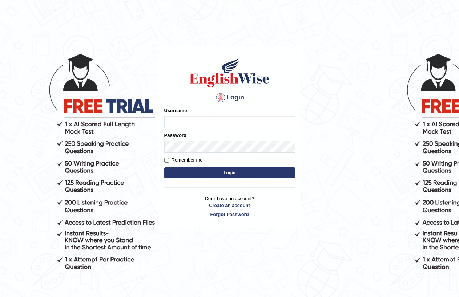 The image size is (459, 297). I want to click on label: Password, so click(175, 135).